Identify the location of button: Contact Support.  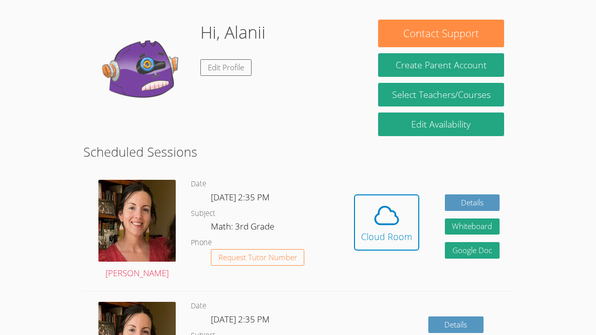
(441, 33).